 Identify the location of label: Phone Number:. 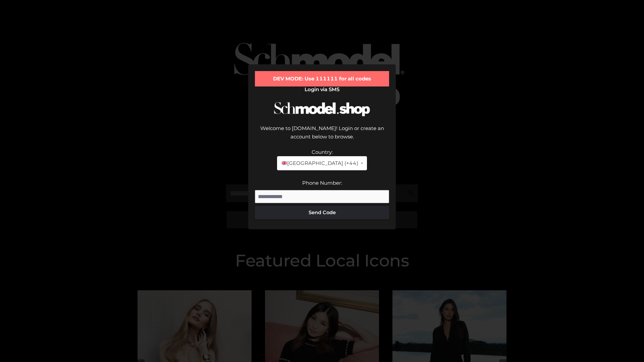
(322, 183).